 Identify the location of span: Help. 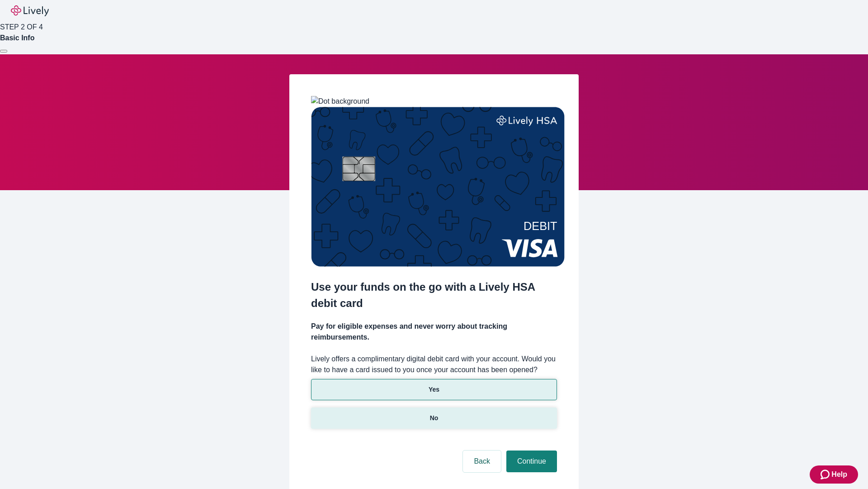
(839, 474).